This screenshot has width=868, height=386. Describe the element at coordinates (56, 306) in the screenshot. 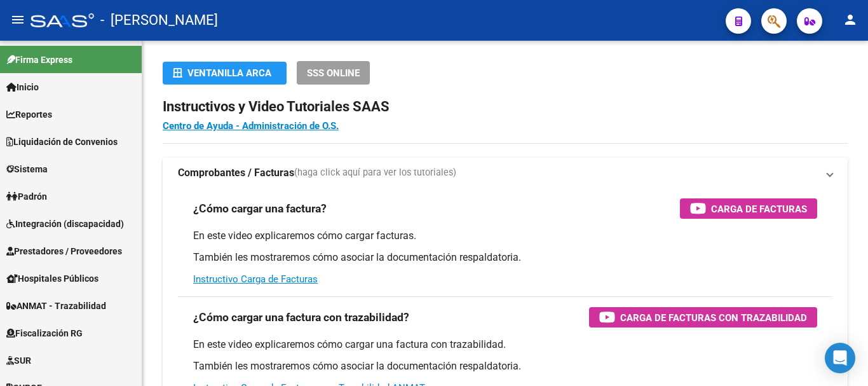

I see `span: ANMAT - Trazabilidad` at that location.